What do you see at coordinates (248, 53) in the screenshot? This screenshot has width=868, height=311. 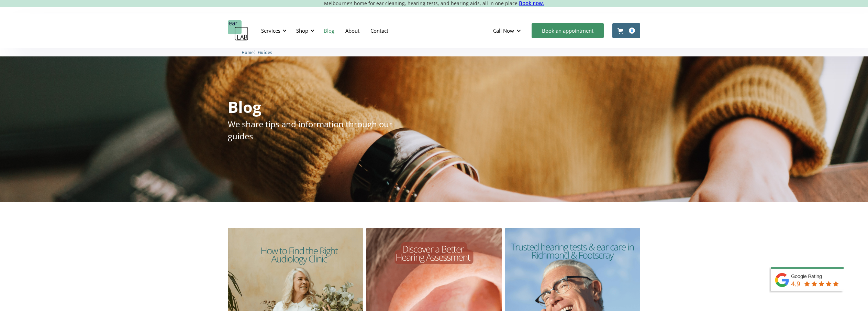 I see `span: Home` at bounding box center [248, 53].